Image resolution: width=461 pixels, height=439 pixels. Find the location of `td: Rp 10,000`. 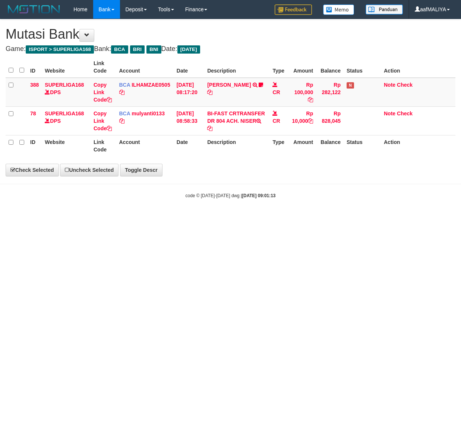

td: Rp 10,000 is located at coordinates (302, 121).